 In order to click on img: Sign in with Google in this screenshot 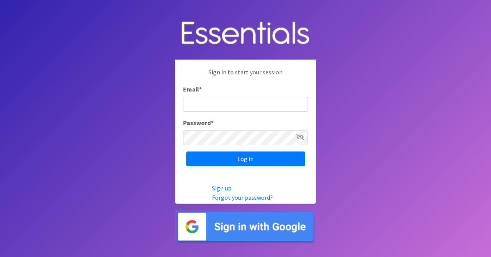, I will do `click(245, 227)`.